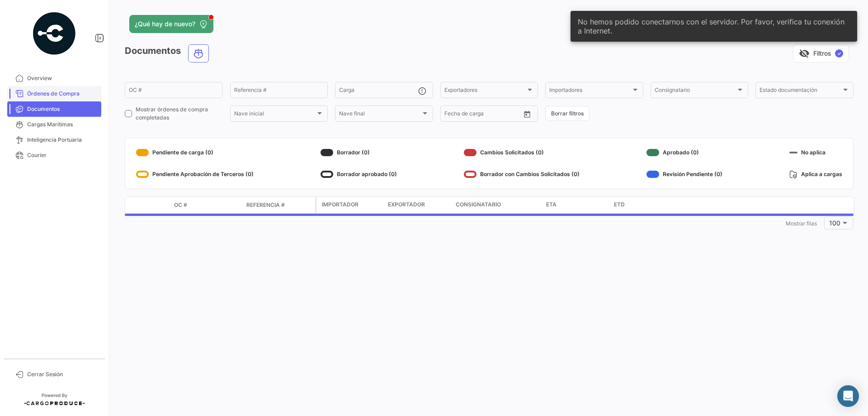 The width and height of the screenshot is (868, 416). I want to click on datatable-header-cell: Exportador, so click(418, 205).